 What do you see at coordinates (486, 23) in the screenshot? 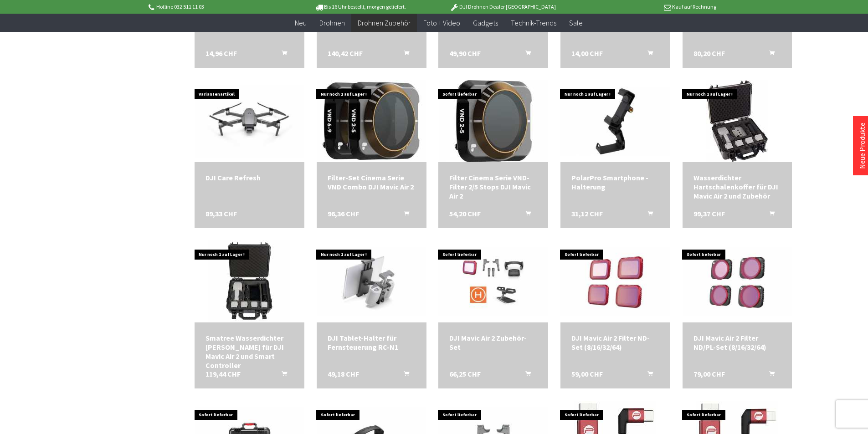
I see `a: Gadgets` at bounding box center [486, 23].